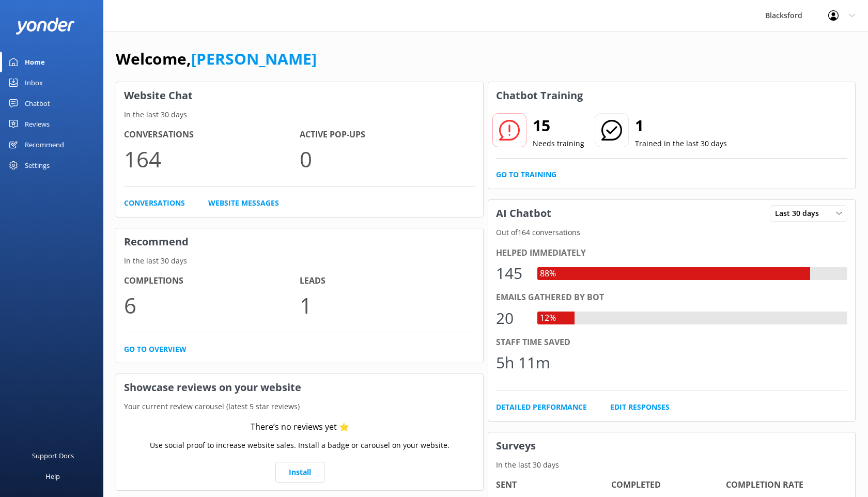  I want to click on p: 0, so click(388, 158).